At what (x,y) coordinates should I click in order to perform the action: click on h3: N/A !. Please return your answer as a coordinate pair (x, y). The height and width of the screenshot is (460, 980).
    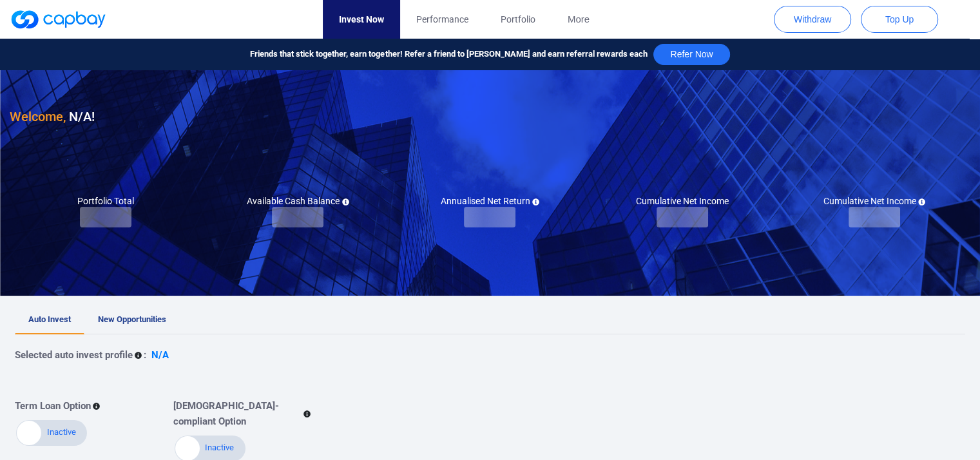
    Looking at the image, I should click on (52, 117).